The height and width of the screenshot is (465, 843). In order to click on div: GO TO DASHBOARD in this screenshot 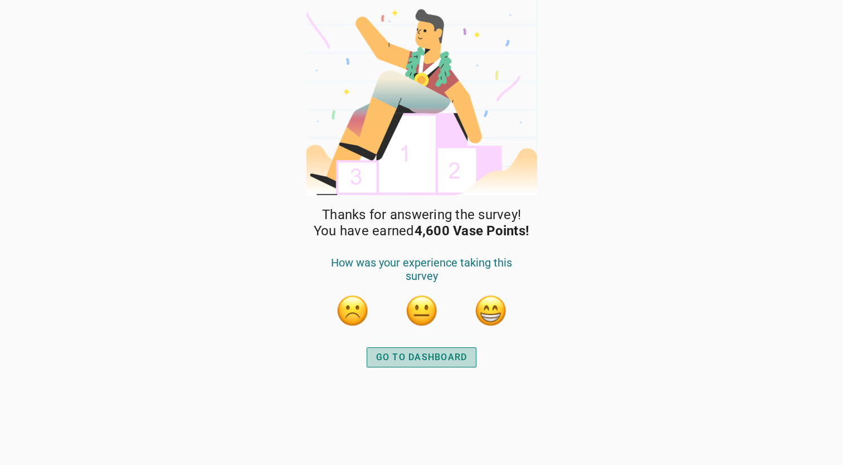, I will do `click(422, 357)`.